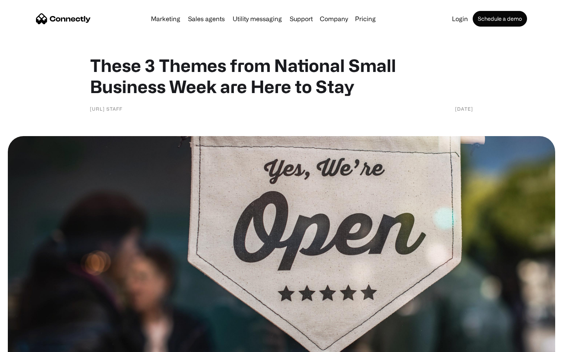 Image resolution: width=563 pixels, height=352 pixels. What do you see at coordinates (31, 343) in the screenshot?
I see `ul: Language list` at bounding box center [31, 343].